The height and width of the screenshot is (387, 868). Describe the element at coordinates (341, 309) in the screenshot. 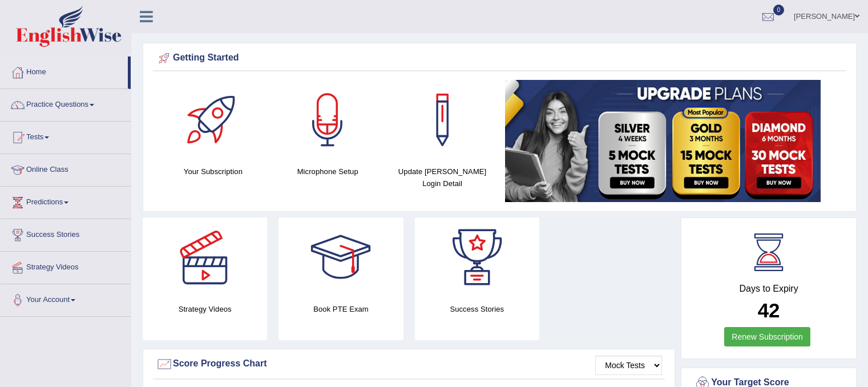

I see `h4: Book PTE Exam` at that location.